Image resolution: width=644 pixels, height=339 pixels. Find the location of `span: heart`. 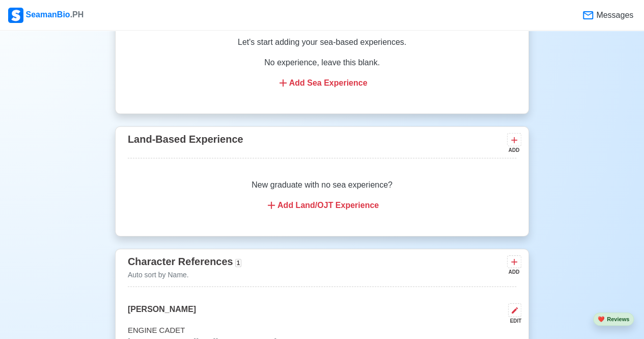

span: heart is located at coordinates (601, 319).